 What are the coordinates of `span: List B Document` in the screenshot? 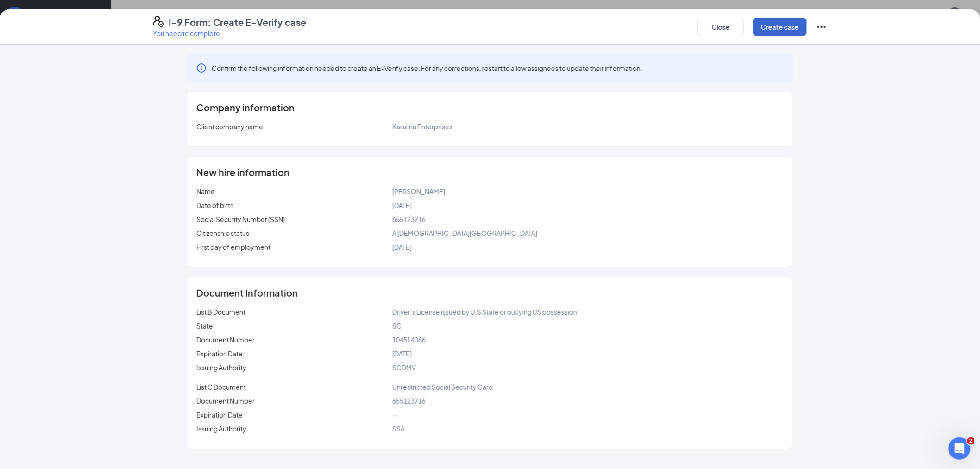 It's located at (221, 312).